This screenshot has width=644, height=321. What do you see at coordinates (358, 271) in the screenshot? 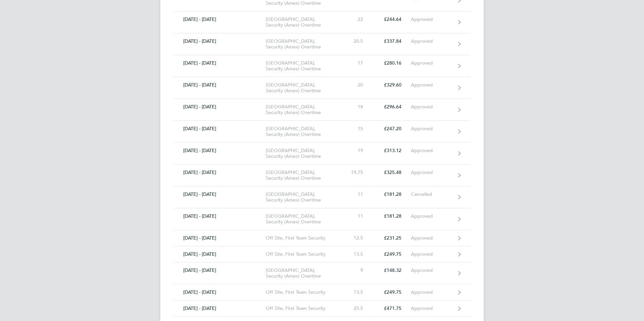
I see `div: 9` at bounding box center [358, 271].